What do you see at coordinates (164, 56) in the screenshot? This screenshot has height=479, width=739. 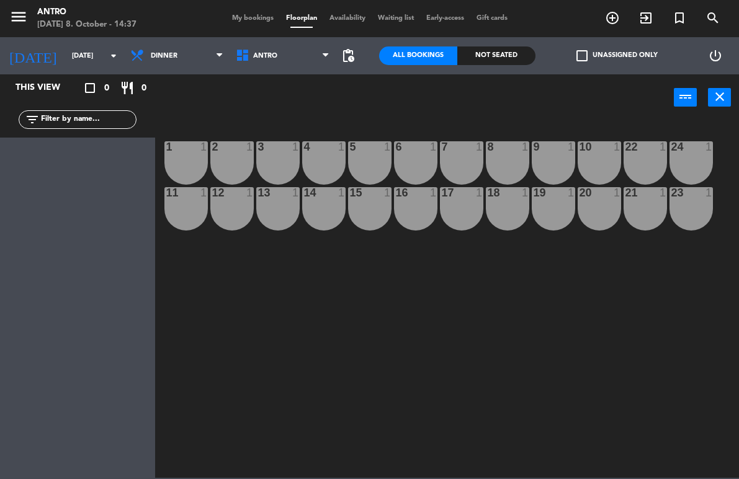 I see `span: Dinner` at bounding box center [164, 56].